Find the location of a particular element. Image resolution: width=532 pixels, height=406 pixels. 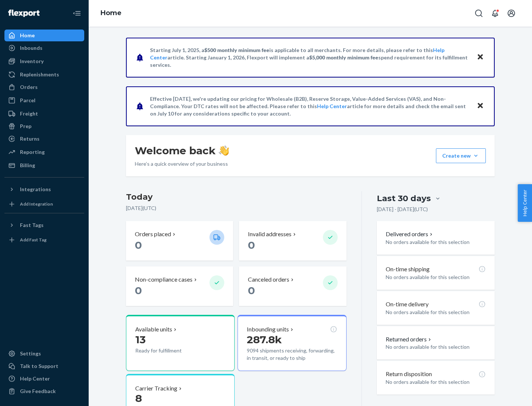

a: Replenishments is located at coordinates (44, 74).